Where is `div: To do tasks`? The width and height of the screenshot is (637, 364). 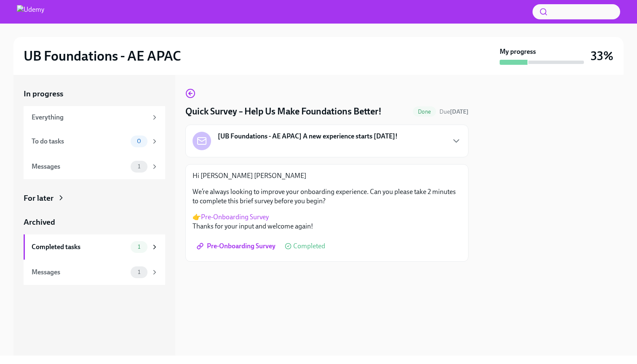 div: To do tasks is located at coordinates (79, 141).